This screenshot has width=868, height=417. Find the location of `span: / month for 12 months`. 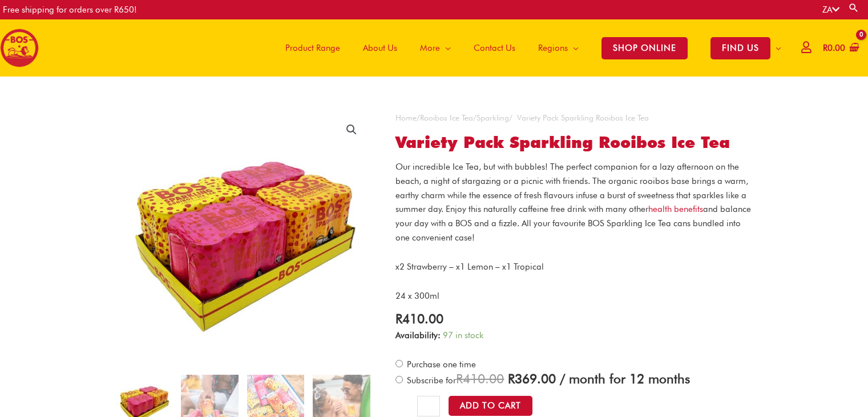

span: / month for 12 months is located at coordinates (626, 378).